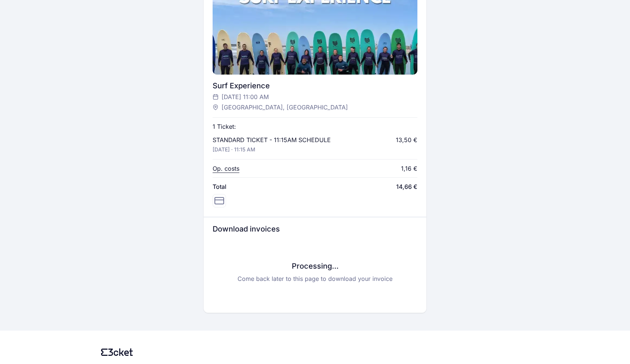  I want to click on p: 1 Ticket:, so click(224, 127).